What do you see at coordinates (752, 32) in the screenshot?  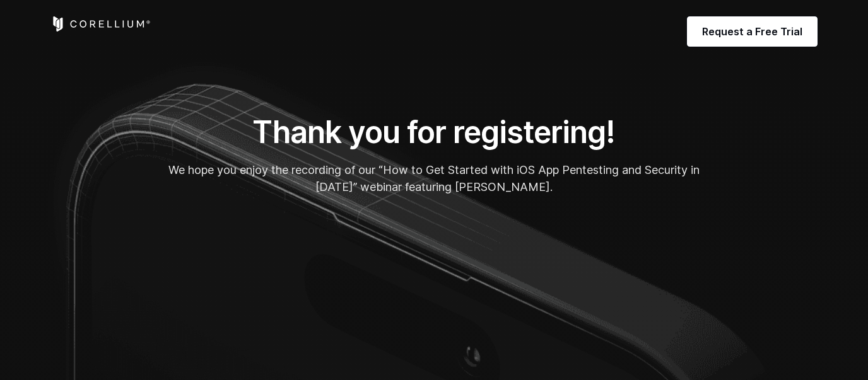 I see `a: Request a Free Trial` at bounding box center [752, 32].